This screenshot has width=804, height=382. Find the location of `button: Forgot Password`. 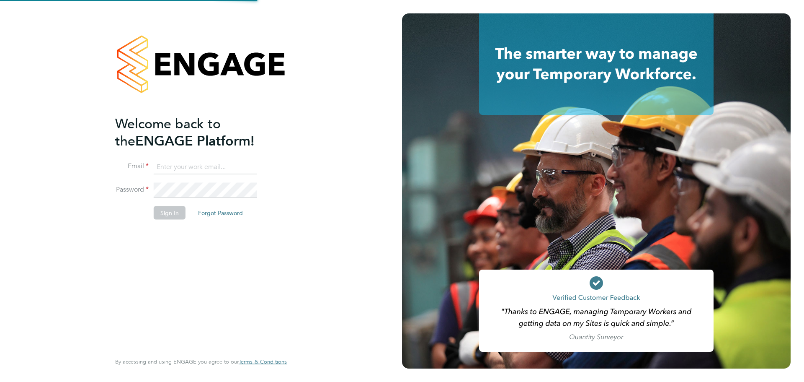

button: Forgot Password is located at coordinates (220, 213).